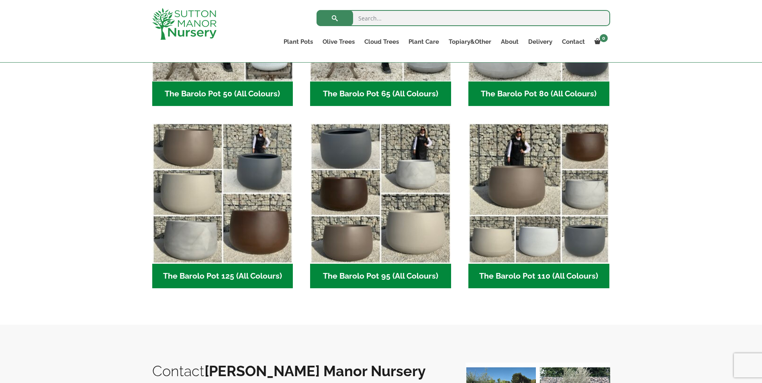  What do you see at coordinates (573, 42) in the screenshot?
I see `a: Contact` at bounding box center [573, 42].